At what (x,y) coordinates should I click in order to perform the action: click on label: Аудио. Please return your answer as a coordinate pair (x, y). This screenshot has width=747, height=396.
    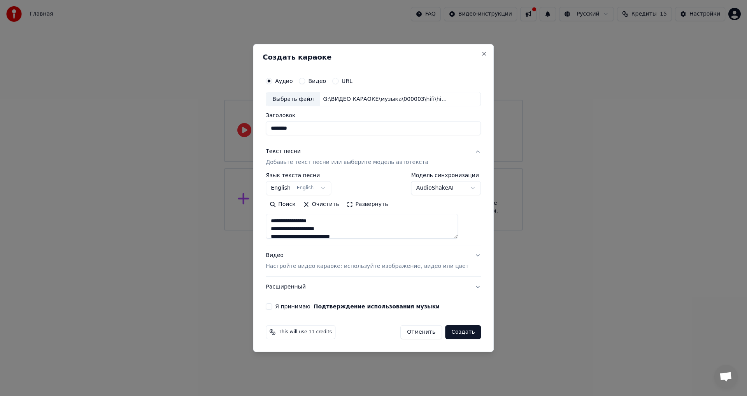
    Looking at the image, I should click on (284, 81).